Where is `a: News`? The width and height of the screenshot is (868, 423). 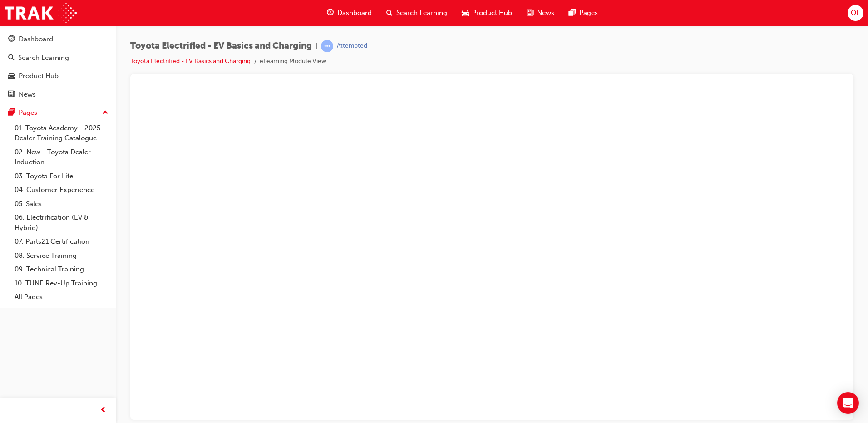 a: News is located at coordinates (57, 94).